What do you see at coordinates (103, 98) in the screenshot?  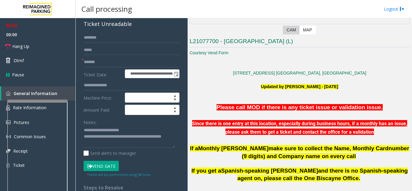 I see `label: Machine Price:` at bounding box center [103, 98].